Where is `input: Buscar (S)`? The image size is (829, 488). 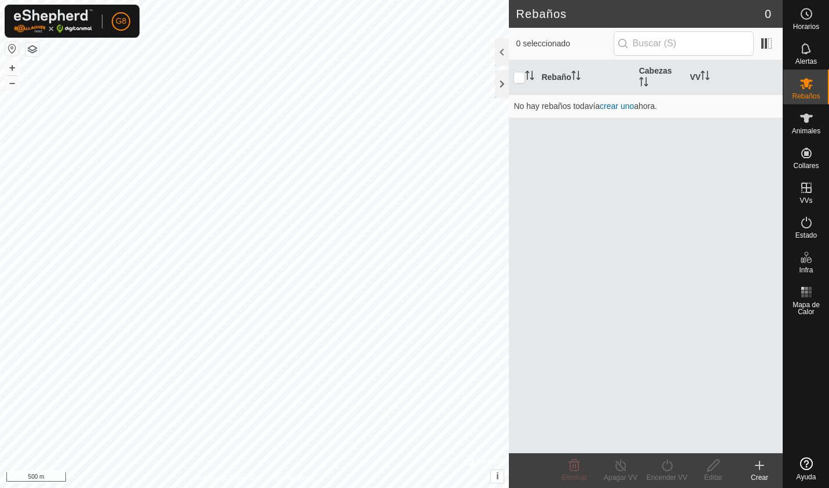 input: Buscar (S) is located at coordinates (684, 43).